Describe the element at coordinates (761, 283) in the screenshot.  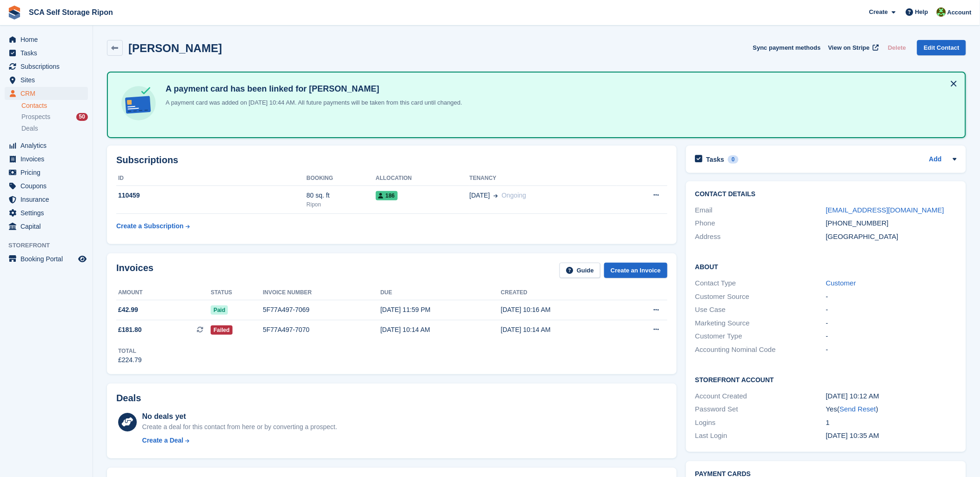
I see `div: Contact Type` at that location.